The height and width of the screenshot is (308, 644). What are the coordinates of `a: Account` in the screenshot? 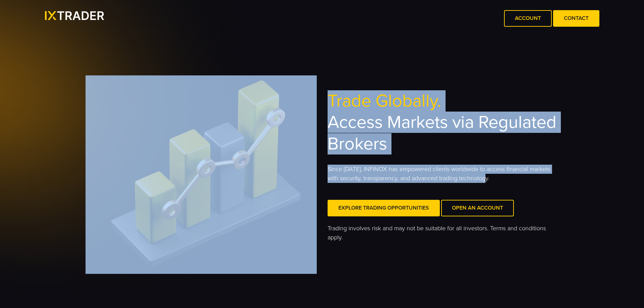 It's located at (528, 18).